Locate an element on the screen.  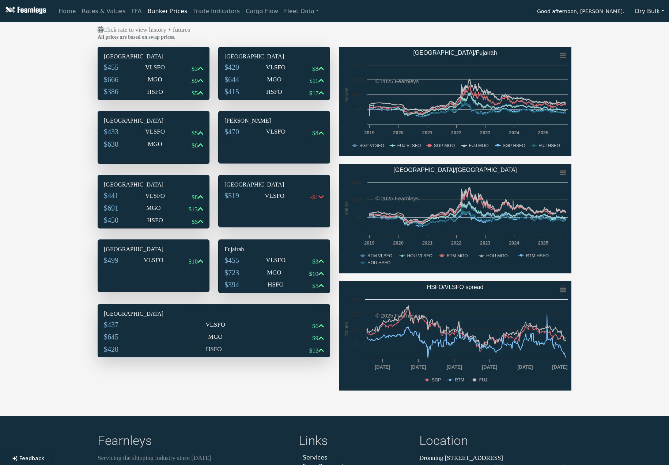
span: $470 is located at coordinates (232, 132).